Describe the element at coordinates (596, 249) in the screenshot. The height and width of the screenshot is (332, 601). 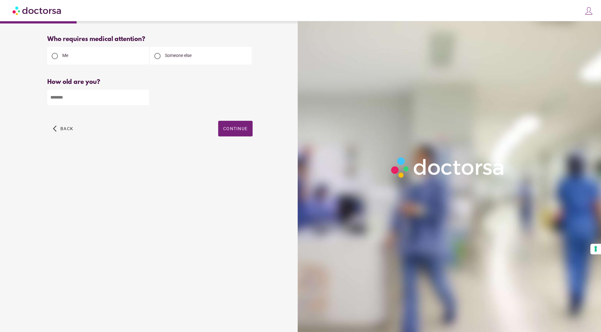
I see `button: Your consent preferences for tracking technologies` at that location.